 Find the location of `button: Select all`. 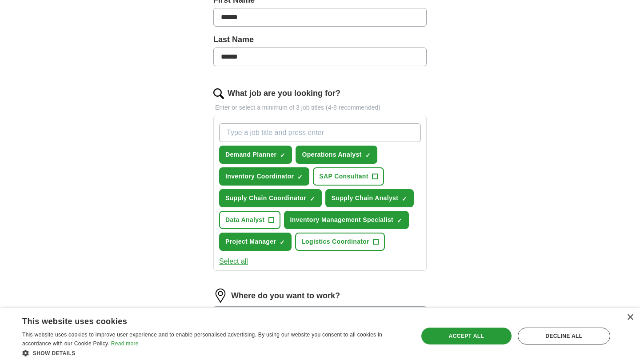

button: Select all is located at coordinates (233, 262).